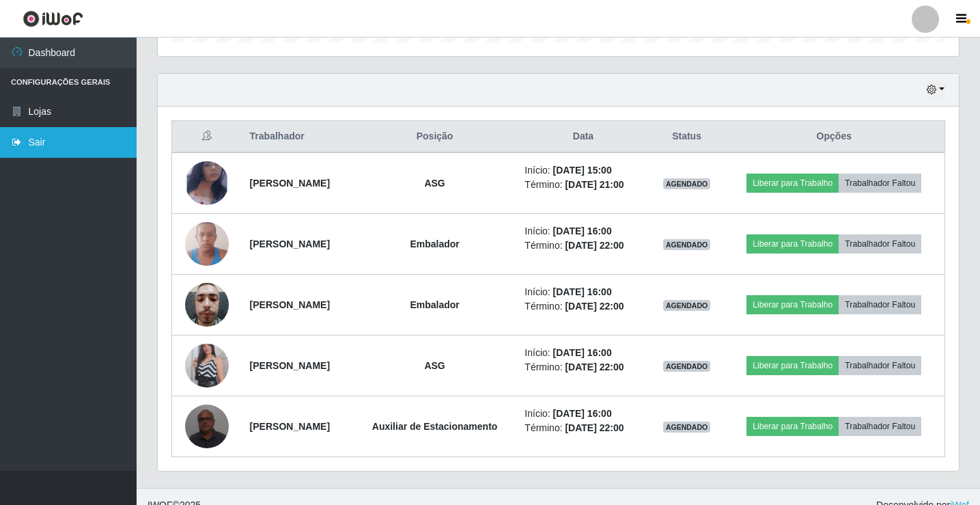  Describe the element at coordinates (297, 137) in the screenshot. I see `th: Trabalhador` at that location.